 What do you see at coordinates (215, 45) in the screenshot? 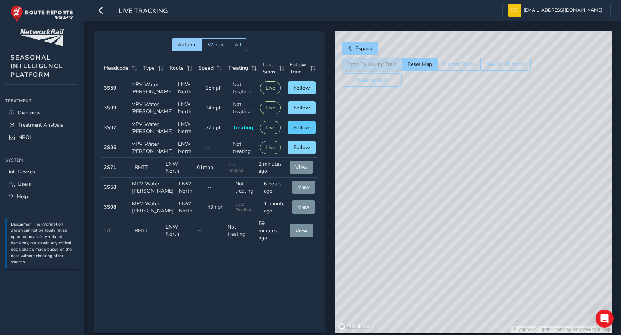
I see `span: Winter` at bounding box center [215, 45].